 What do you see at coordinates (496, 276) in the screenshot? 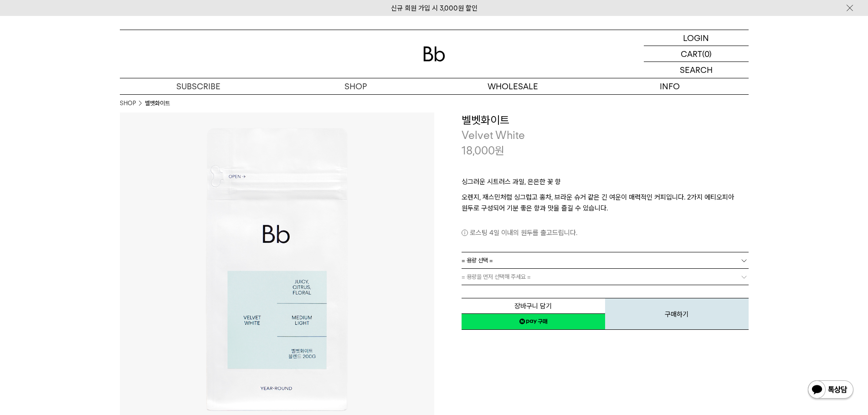
I see `span: = 용량을 먼저 선택해 주세요 =` at bounding box center [496, 276].